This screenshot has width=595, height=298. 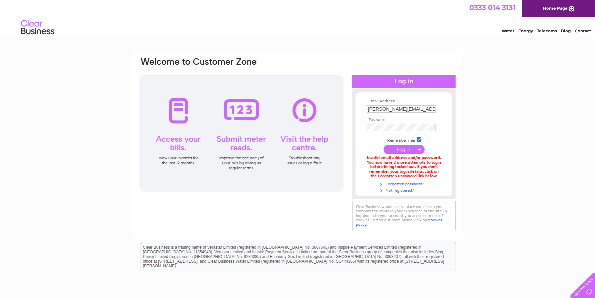 I want to click on th: Email Address:, so click(x=404, y=101).